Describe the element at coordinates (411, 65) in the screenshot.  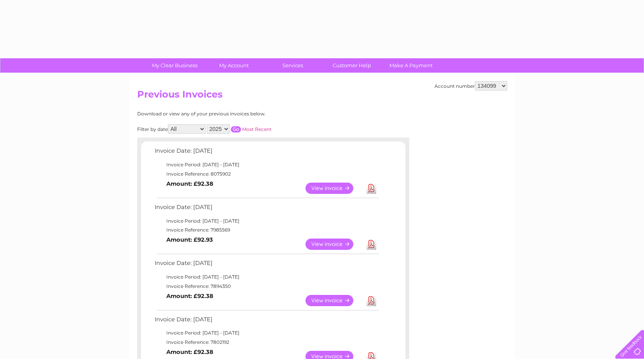
I see `a: Make A Payment` at that location.